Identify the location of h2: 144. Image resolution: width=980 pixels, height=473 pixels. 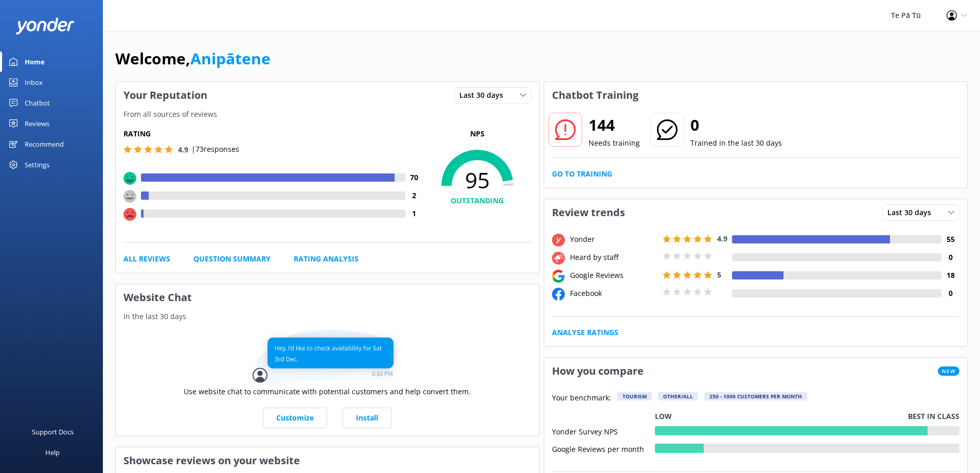
(614, 125).